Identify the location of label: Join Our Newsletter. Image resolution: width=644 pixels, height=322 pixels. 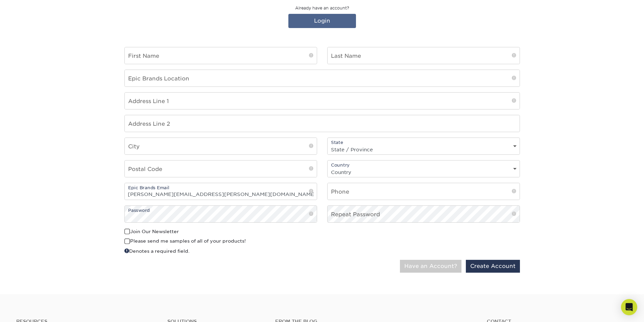
(151, 232).